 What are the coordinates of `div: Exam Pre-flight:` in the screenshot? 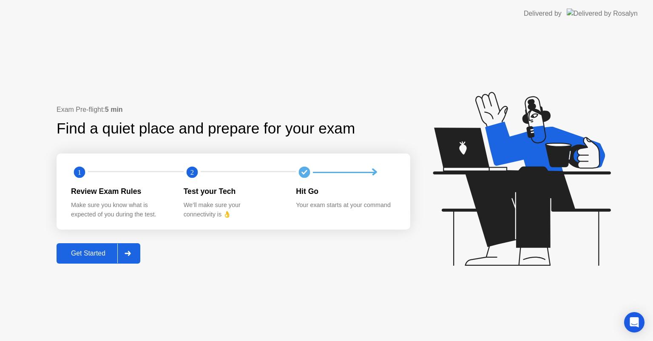 It's located at (233, 110).